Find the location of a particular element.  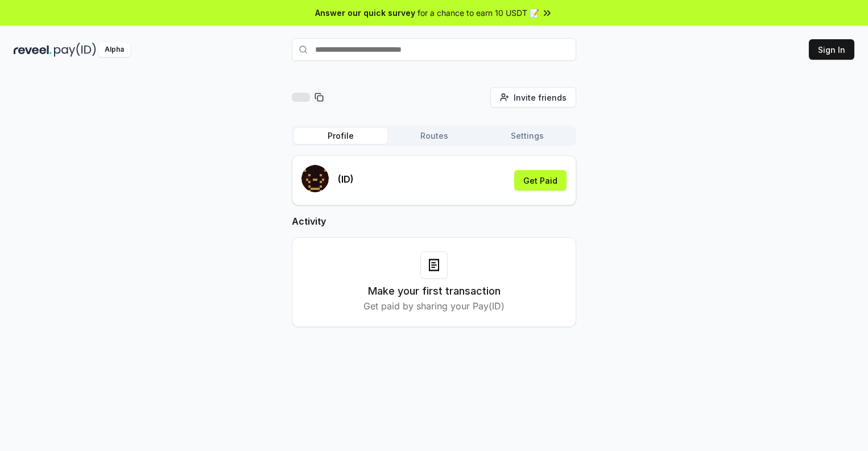

img: pay_id is located at coordinates (75, 49).